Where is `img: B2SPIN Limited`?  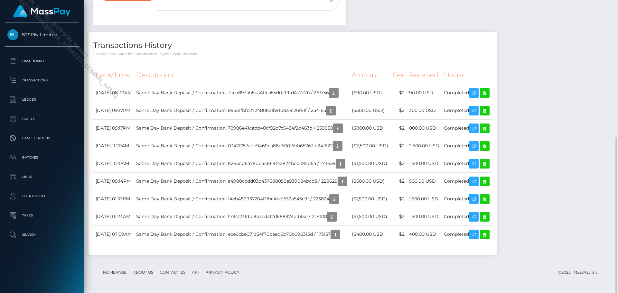 img: B2SPIN Limited is located at coordinates (13, 35).